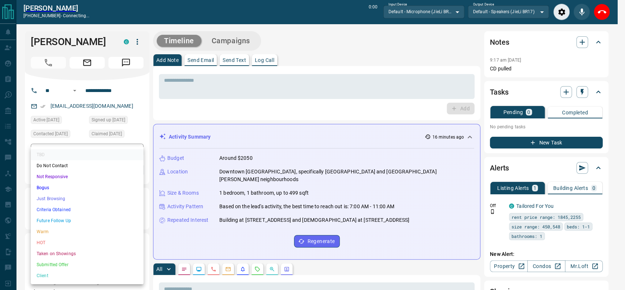 The width and height of the screenshot is (625, 290). What do you see at coordinates (87, 199) in the screenshot?
I see `li: Just Browsing` at bounding box center [87, 199].